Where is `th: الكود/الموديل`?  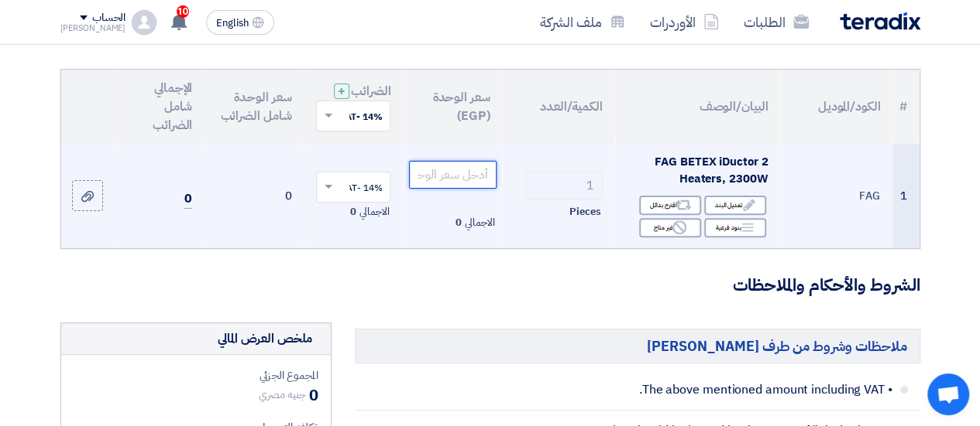 th: الكود/الموديل is located at coordinates (836, 107).